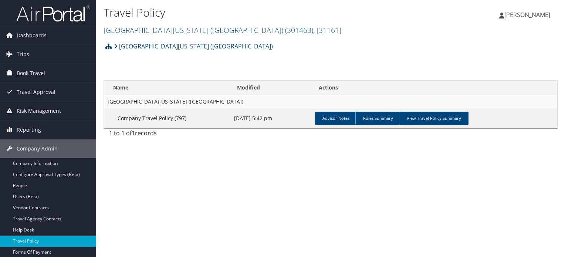 This screenshot has width=565, height=257. Describe the element at coordinates (36, 92) in the screenshot. I see `span: Travel Approval` at that location.